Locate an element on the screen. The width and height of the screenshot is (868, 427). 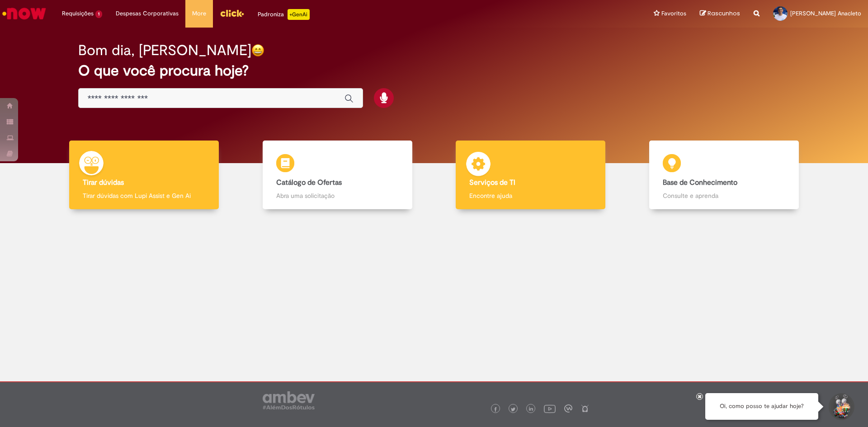
b: Serviços de TI is located at coordinates (492, 182).